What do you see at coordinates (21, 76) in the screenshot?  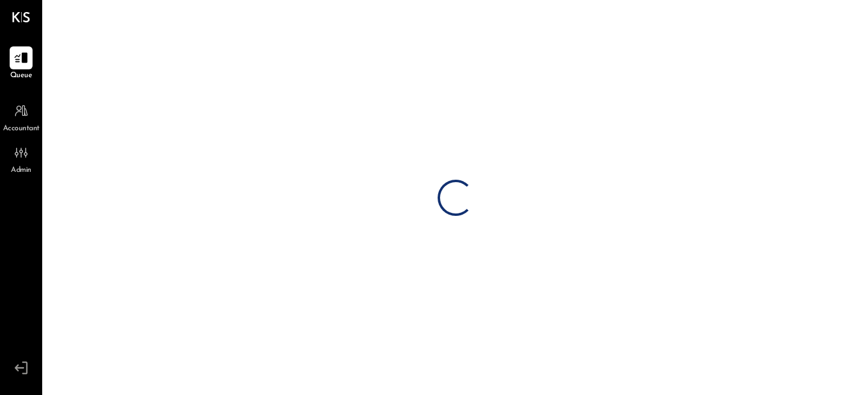 I see `span: Queue` at bounding box center [21, 76].